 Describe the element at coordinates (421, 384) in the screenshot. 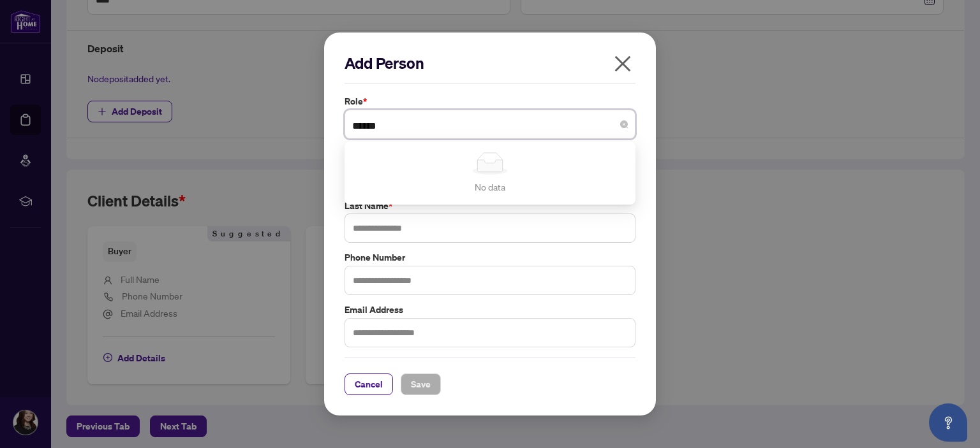

I see `button: Save` at that location.